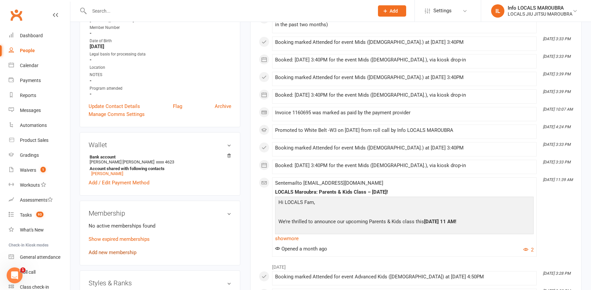 The image size is (591, 290). What do you see at coordinates (540, 8) in the screenshot?
I see `div: Info LOCALS MAROUBRA` at bounding box center [540, 8].